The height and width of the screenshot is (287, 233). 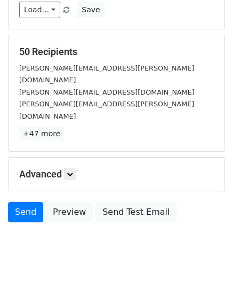 I want to click on a: Preview, so click(x=69, y=212).